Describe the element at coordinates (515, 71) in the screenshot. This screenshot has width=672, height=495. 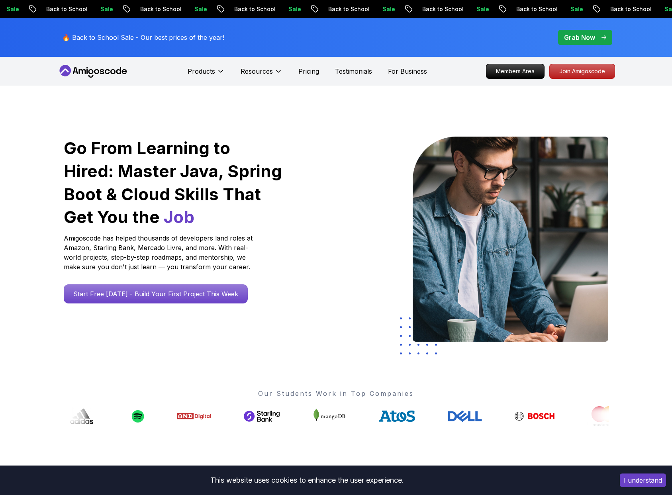
I see `a: Members Area` at that location.